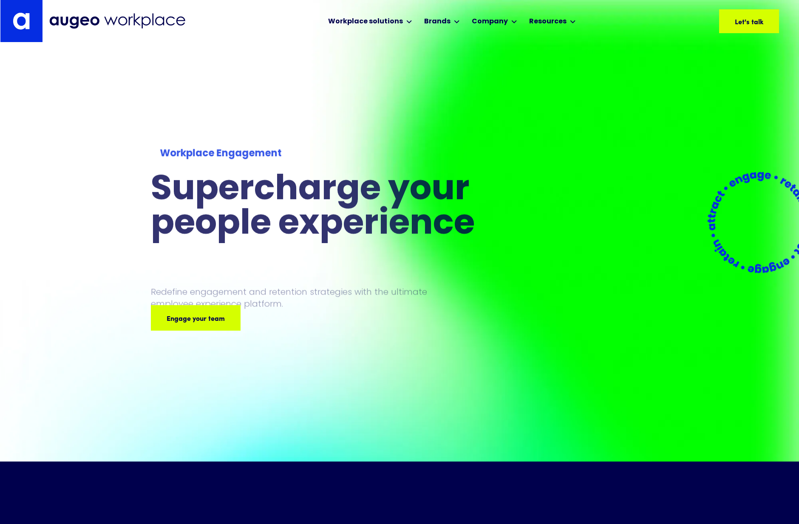 The image size is (799, 524). What do you see at coordinates (117, 21) in the screenshot?
I see `img: Augeo Workplace business unit full logo in mignight blue.` at bounding box center [117, 21].